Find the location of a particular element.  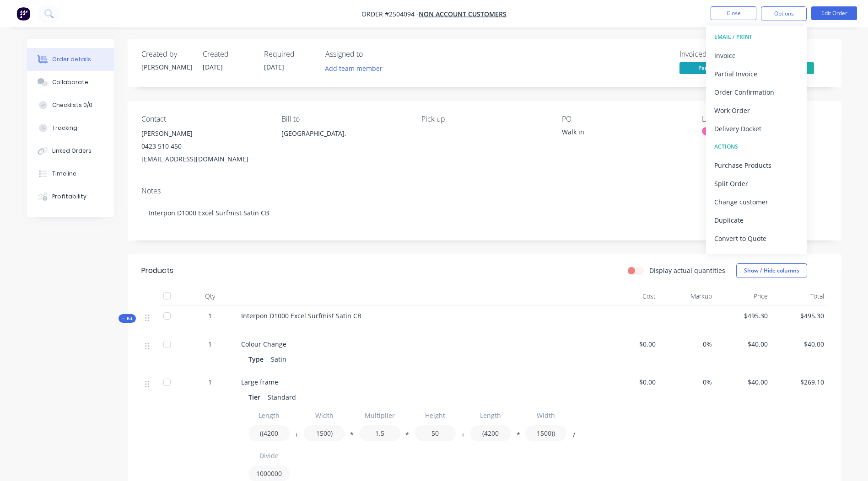

div: Duplicate is located at coordinates (757, 220).